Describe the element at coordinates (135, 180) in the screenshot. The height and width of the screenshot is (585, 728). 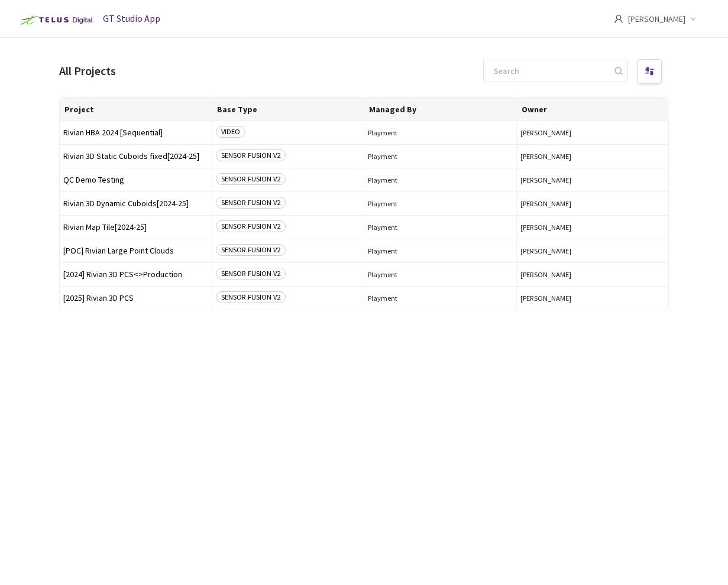
I see `span: QC Demo Testing` at that location.